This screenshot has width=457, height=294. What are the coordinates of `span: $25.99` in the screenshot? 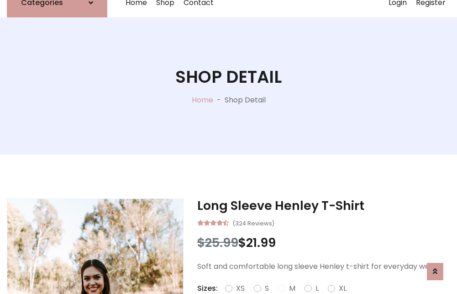 It's located at (218, 242).